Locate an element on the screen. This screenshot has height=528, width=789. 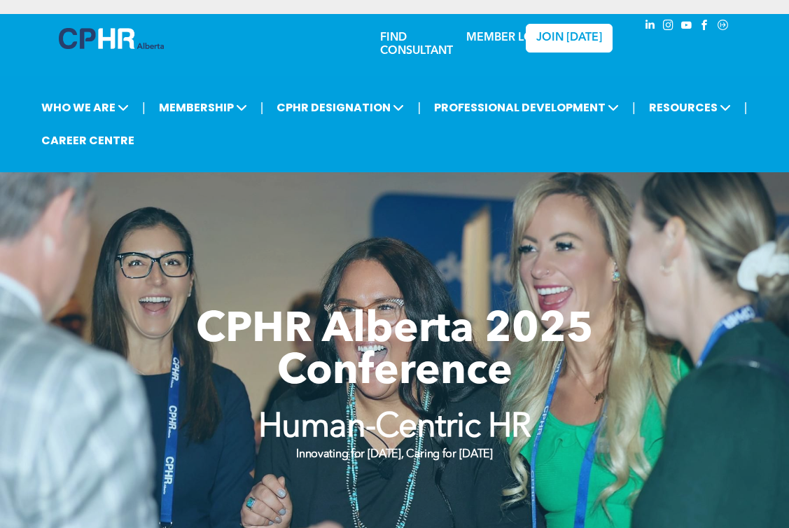
a: Social network is located at coordinates (723, 27).